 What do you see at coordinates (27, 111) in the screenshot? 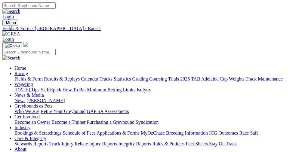
I see `a: Who We Are` at bounding box center [27, 111].